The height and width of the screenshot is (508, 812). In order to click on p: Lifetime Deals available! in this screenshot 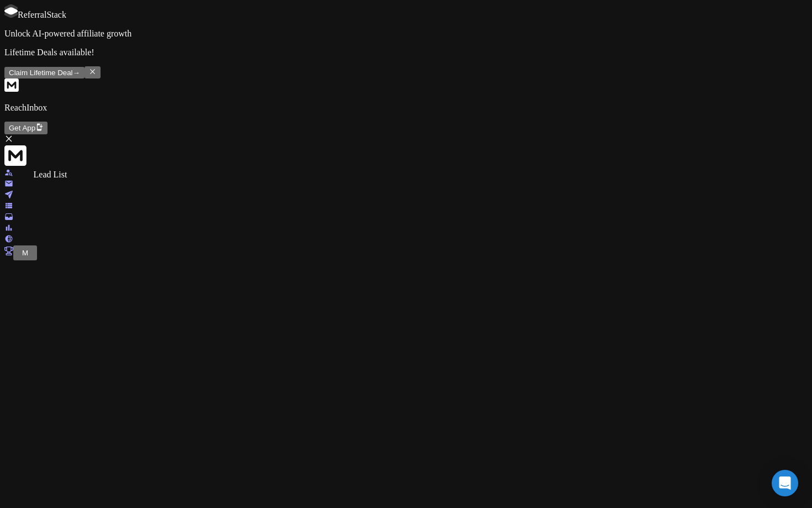, I will do `click(406, 53)`.